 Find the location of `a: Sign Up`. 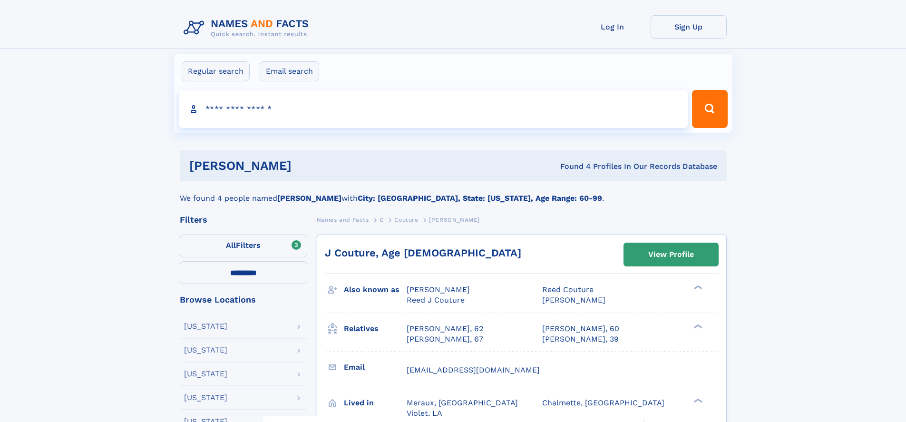

a: Sign Up is located at coordinates (689, 27).